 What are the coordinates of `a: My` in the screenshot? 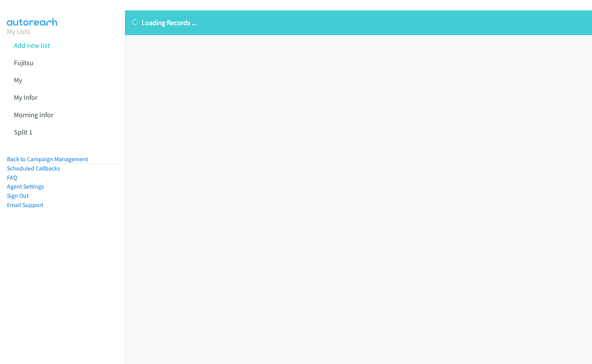 It's located at (18, 80).